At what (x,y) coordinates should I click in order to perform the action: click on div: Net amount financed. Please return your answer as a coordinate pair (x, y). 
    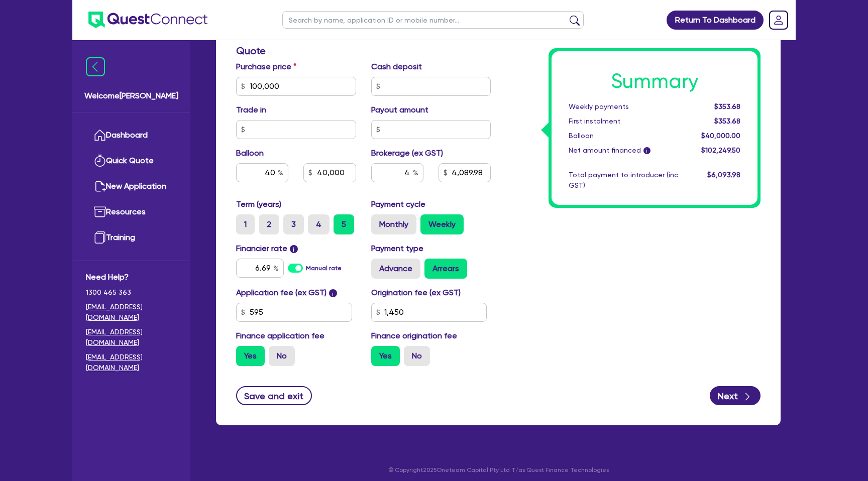
    Looking at the image, I should click on (623, 150).